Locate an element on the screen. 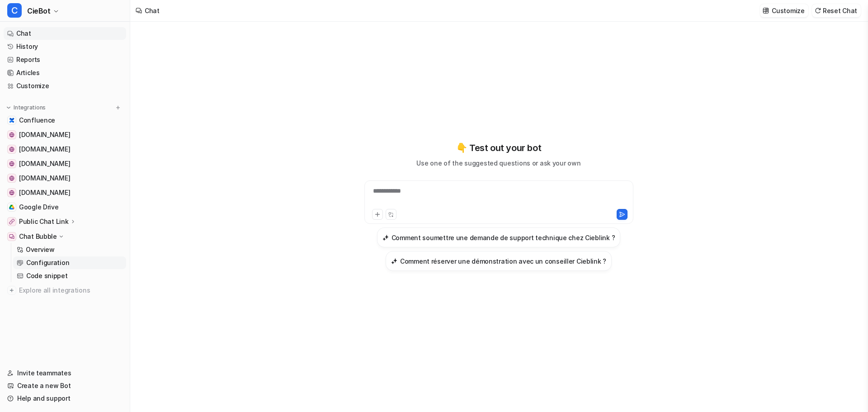 This screenshot has width=868, height=412. button: Comment soumettre une demande de support technique chez Cieblink ?Comment soumettre une demande d... is located at coordinates (498, 237).